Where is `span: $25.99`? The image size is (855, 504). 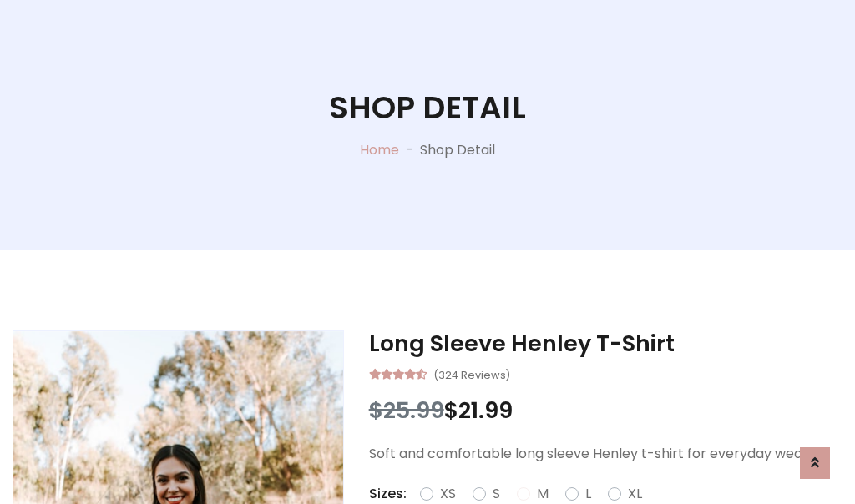 span: $25.99 is located at coordinates (406, 410).